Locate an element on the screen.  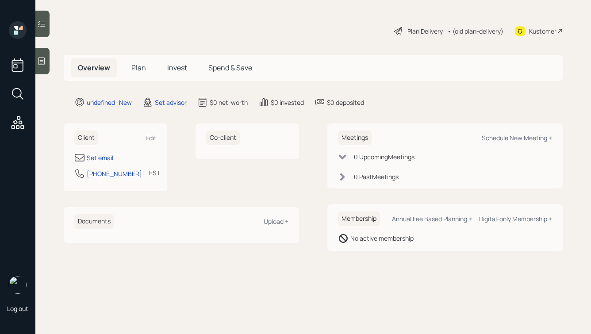
div: $0 net-worth is located at coordinates (229, 102).